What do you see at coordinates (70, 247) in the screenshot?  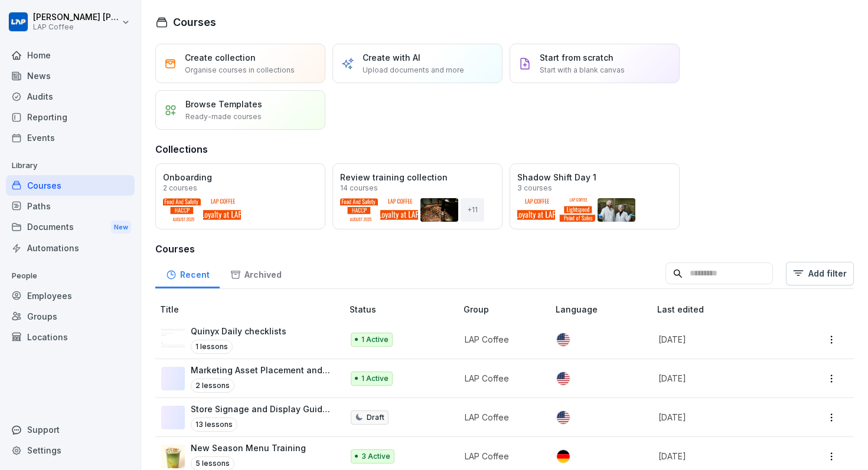 I see `a: Automations` at bounding box center [70, 247].